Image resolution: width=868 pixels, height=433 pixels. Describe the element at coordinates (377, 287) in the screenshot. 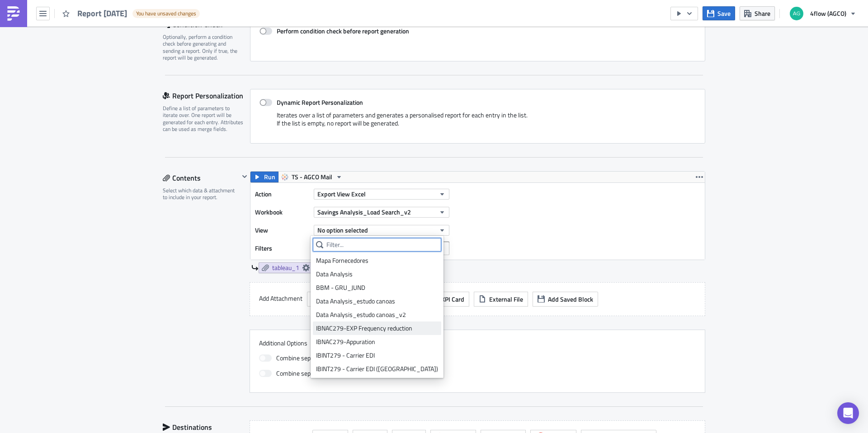

I see `div: BBM - GRU_JUND` at that location.